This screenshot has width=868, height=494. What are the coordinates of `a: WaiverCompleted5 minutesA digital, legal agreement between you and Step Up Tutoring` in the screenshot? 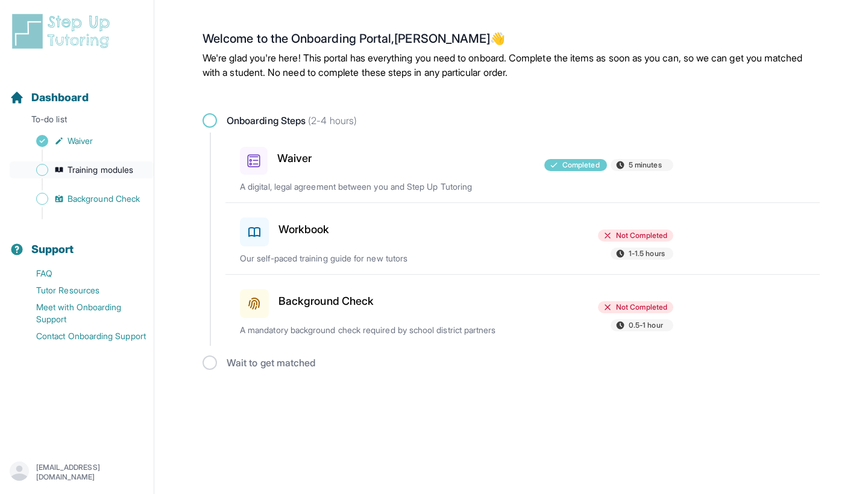 It's located at (522, 167).